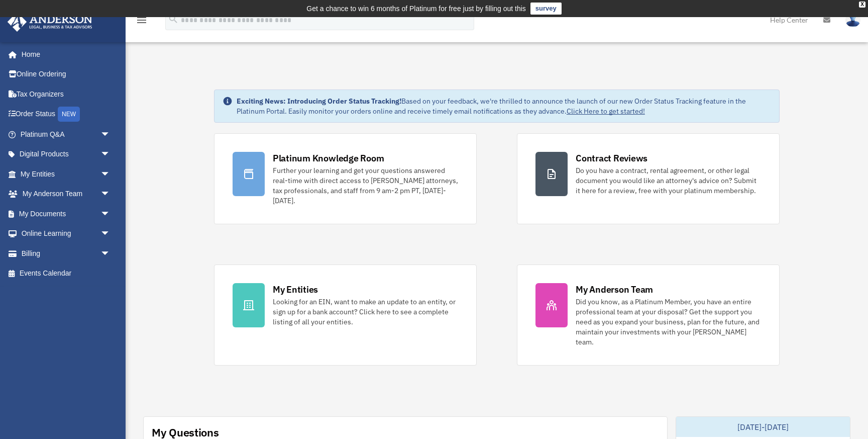 The image size is (868, 439). I want to click on a: menu, so click(141, 21).